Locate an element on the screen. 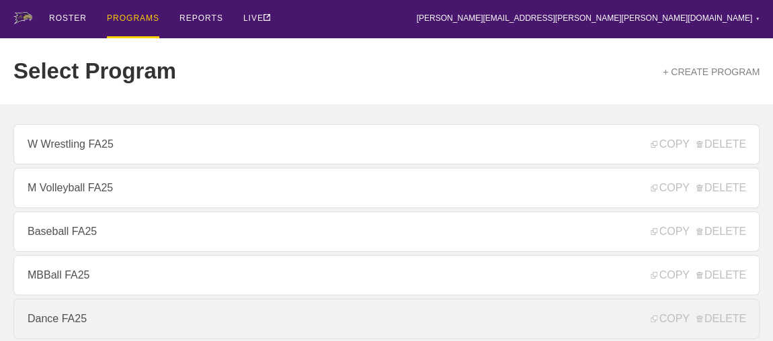 The height and width of the screenshot is (341, 773). img: logo is located at coordinates (23, 18).